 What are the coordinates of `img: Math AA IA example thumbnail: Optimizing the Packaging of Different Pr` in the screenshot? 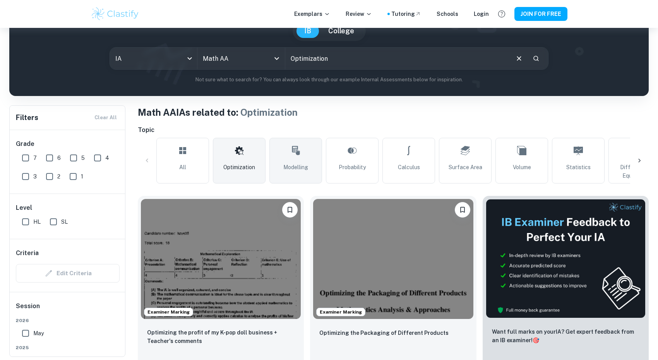 It's located at (393, 259).